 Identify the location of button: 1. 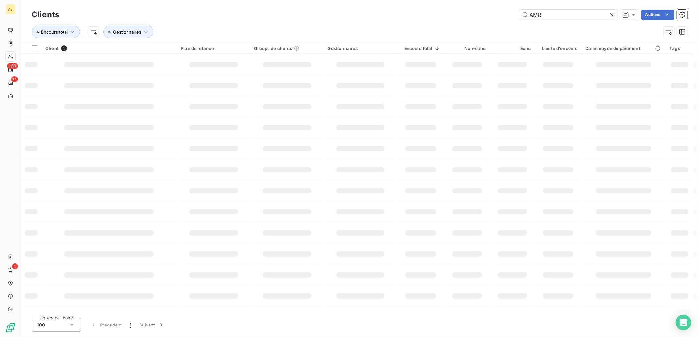
(130, 325).